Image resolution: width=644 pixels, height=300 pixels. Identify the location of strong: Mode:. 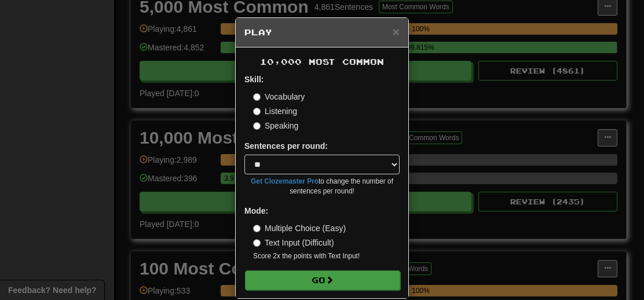
(256, 211).